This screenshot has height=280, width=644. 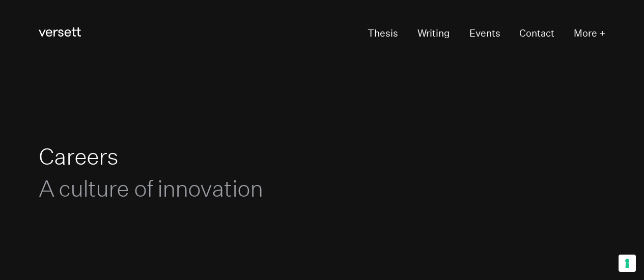 I want to click on button: Your consent preferences for tracking technologies, so click(x=627, y=263).